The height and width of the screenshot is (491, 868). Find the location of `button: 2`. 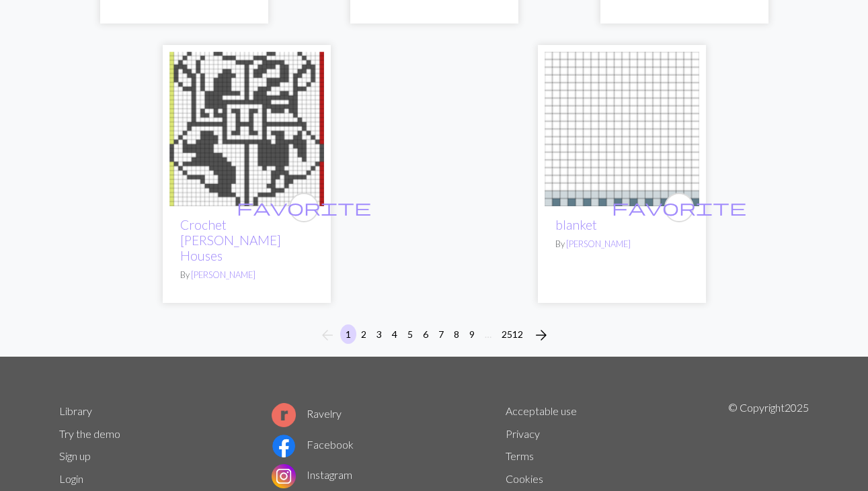

button: 2 is located at coordinates (363, 334).